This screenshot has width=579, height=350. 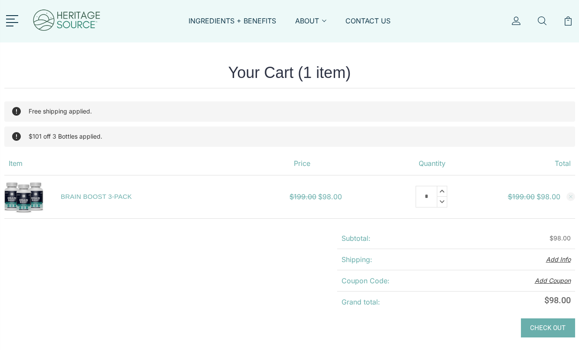 I want to click on th: Quantity, so click(x=432, y=163).